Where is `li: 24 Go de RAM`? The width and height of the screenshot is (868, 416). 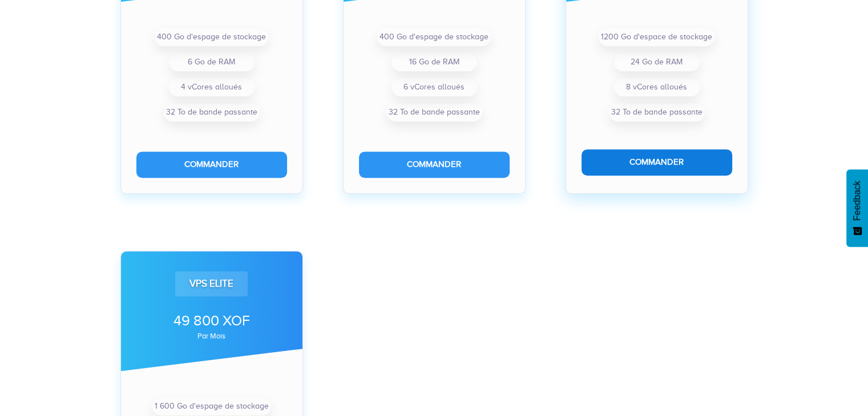 li: 24 Go de RAM is located at coordinates (657, 62).